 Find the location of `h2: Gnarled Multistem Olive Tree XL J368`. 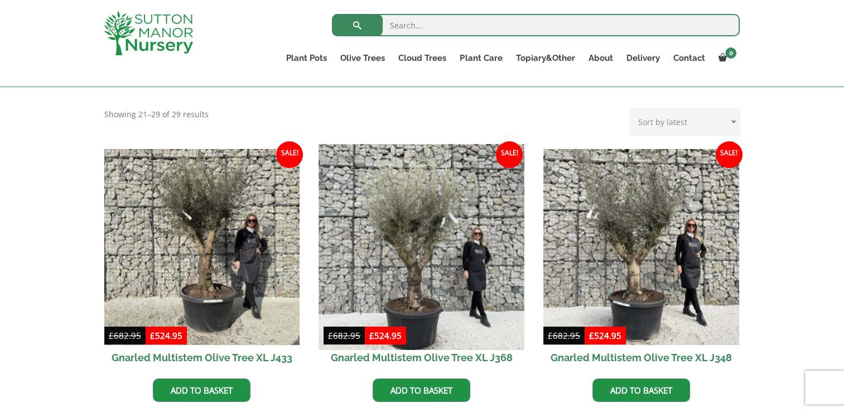

h2: Gnarled Multistem Olive Tree XL J368 is located at coordinates (421, 357).